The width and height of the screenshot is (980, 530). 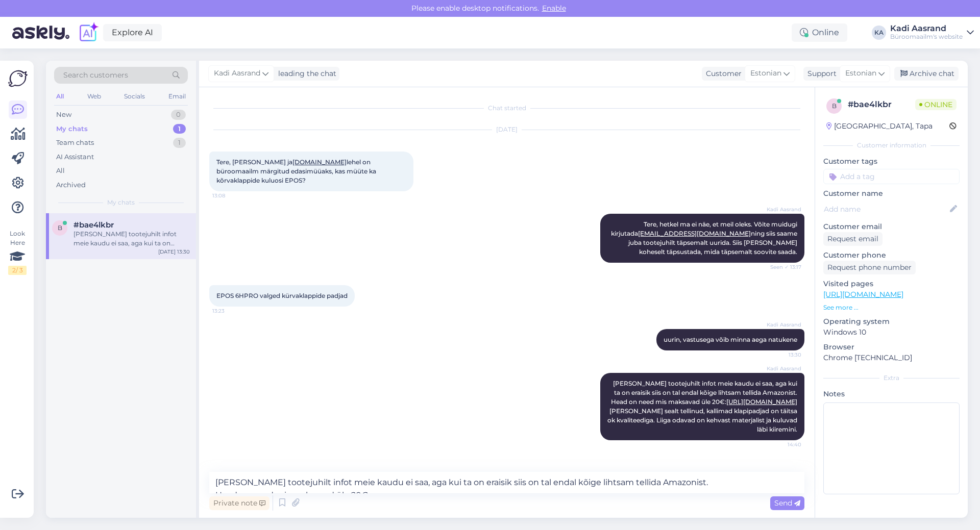 I want to click on p: Customer tags, so click(x=891, y=161).